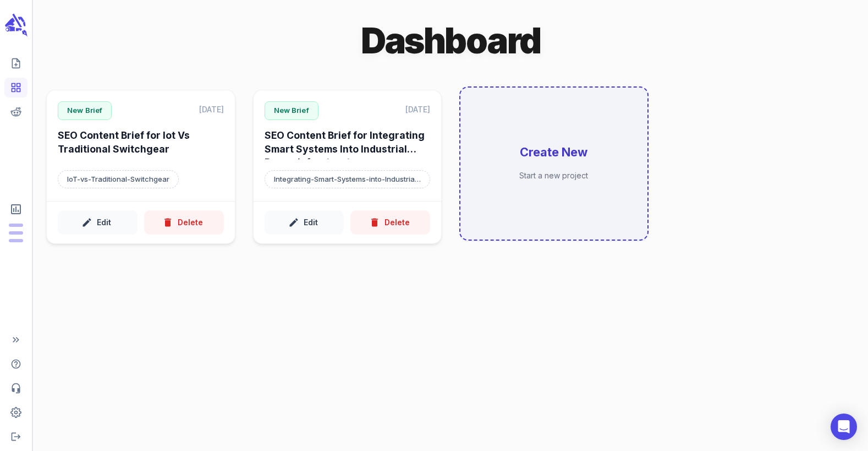 This screenshot has width=868, height=451. Describe the element at coordinates (16, 241) in the screenshot. I see `span: Input Tokens: 0 of 960,000 monthly tokens used. These limits are based on the last model you used...` at that location.